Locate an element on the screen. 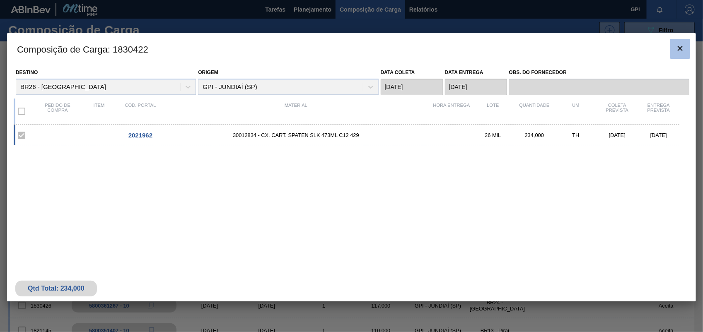 Image resolution: width=703 pixels, height=332 pixels. div: 26 MIL is located at coordinates (493, 135).